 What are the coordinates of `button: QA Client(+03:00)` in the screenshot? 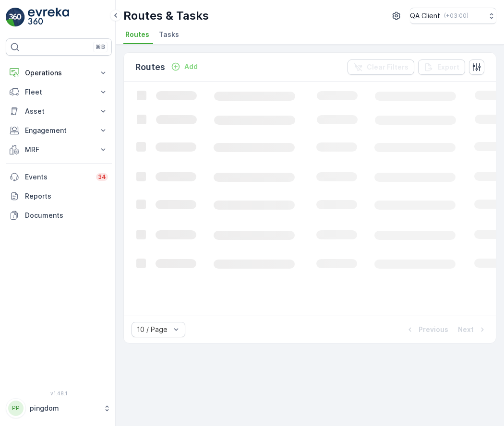 It's located at (453, 16).